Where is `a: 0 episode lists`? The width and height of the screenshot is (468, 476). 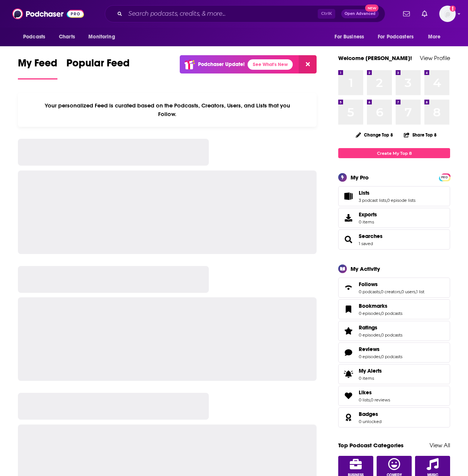 a: 0 episode lists is located at coordinates (402, 201).